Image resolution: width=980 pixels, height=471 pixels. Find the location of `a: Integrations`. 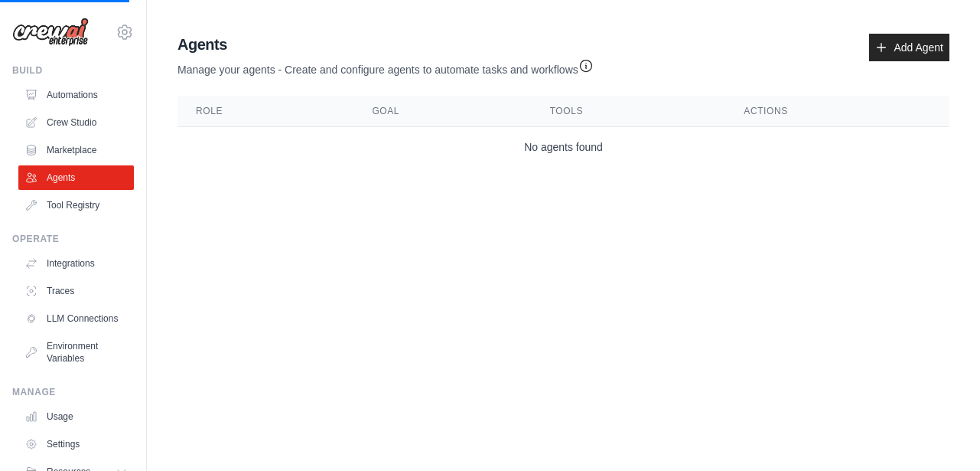

a: Integrations is located at coordinates (76, 264).